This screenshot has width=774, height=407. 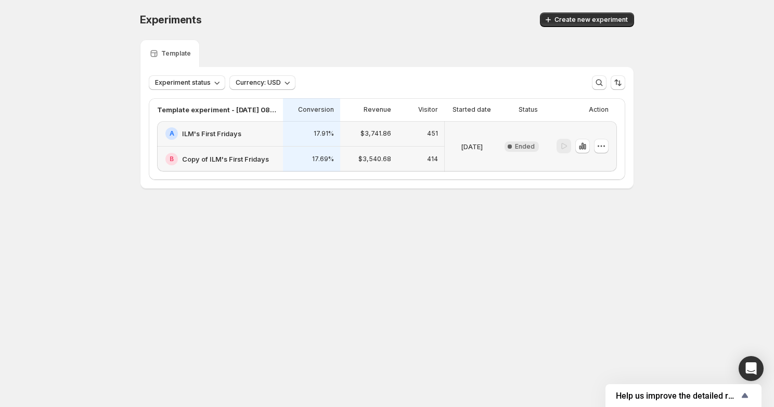 I want to click on span: Currency: USD, so click(x=258, y=83).